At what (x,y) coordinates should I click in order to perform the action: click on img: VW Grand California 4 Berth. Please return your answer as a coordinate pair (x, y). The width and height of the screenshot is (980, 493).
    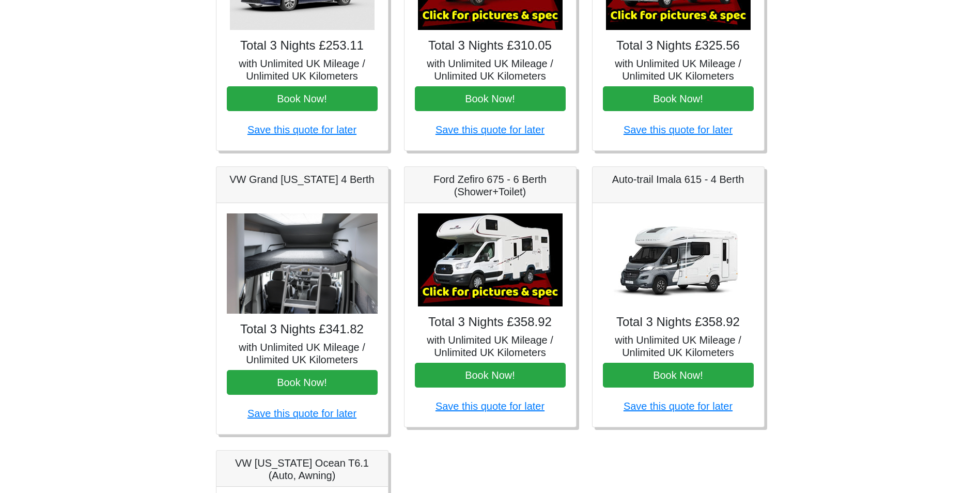
    Looking at the image, I should click on (302, 263).